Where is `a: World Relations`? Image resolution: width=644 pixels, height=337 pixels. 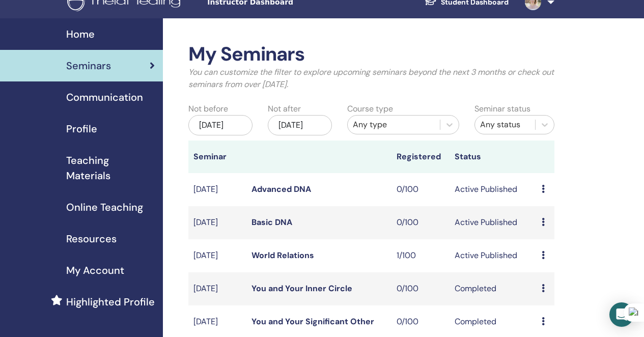
a: World Relations is located at coordinates (283, 255).